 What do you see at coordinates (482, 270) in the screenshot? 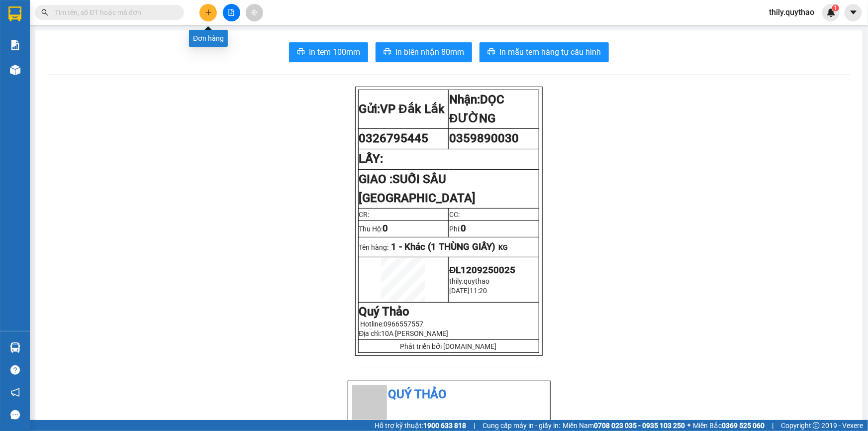
I see `span: ĐL1209250025` at bounding box center [482, 270].